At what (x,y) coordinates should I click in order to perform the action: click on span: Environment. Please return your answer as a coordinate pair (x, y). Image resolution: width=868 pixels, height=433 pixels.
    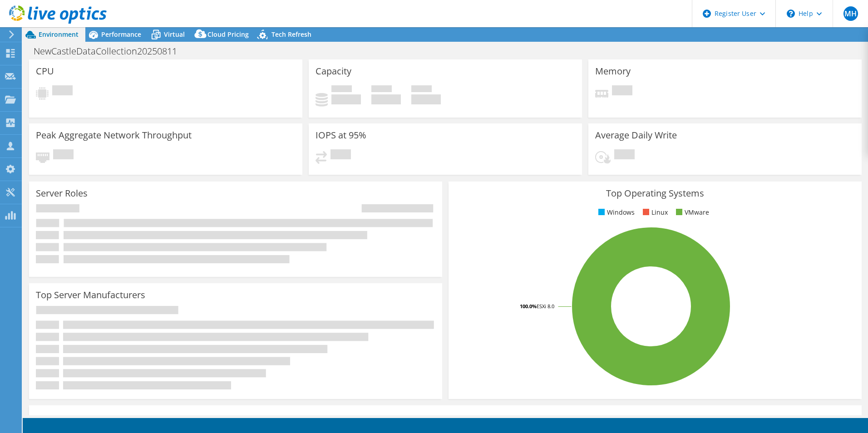
    Looking at the image, I should click on (59, 34).